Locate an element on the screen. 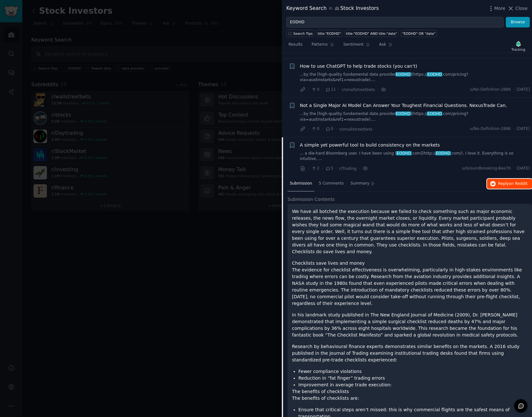 This screenshot has height=417, width=532. span: Sentiment is located at coordinates (353, 45).